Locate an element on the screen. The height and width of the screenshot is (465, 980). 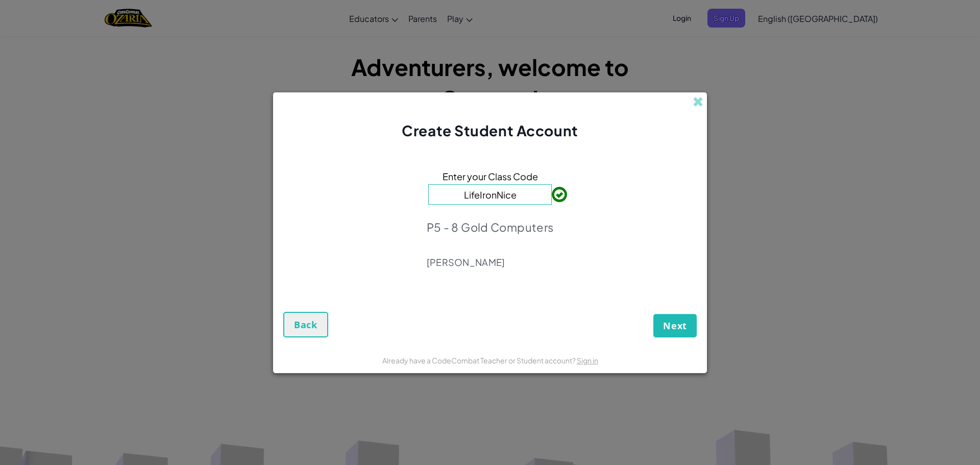
span: Enter your Class Code is located at coordinates (490, 176).